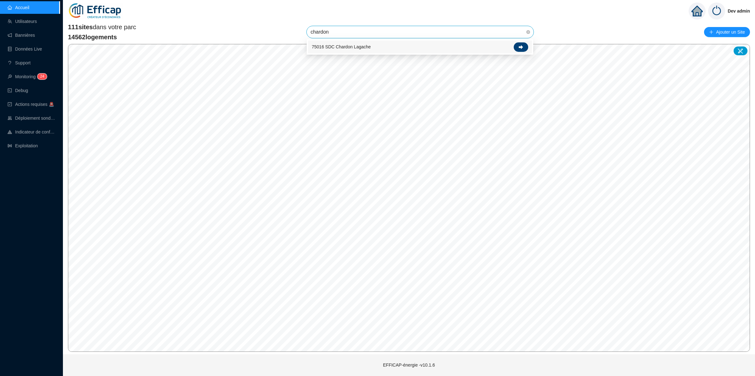 Image resolution: width=755 pixels, height=376 pixels. What do you see at coordinates (18, 8) in the screenshot?
I see `a: homeAccueil` at bounding box center [18, 8].